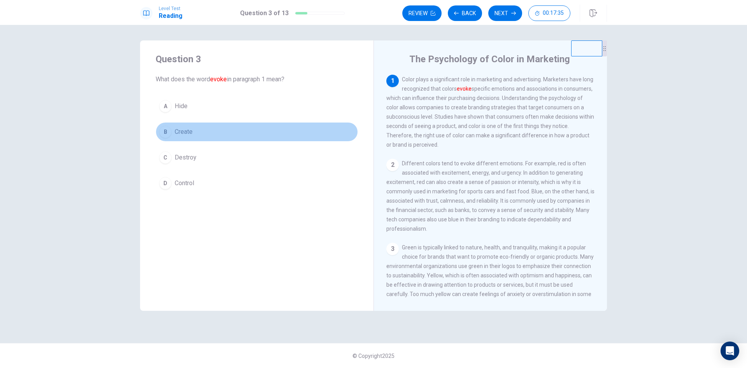 The image size is (747, 368). What do you see at coordinates (490, 112) in the screenshot?
I see `span: Color plays a significant role in marketing and advertising. Marketers have long recognized that ...` at bounding box center [490, 112].